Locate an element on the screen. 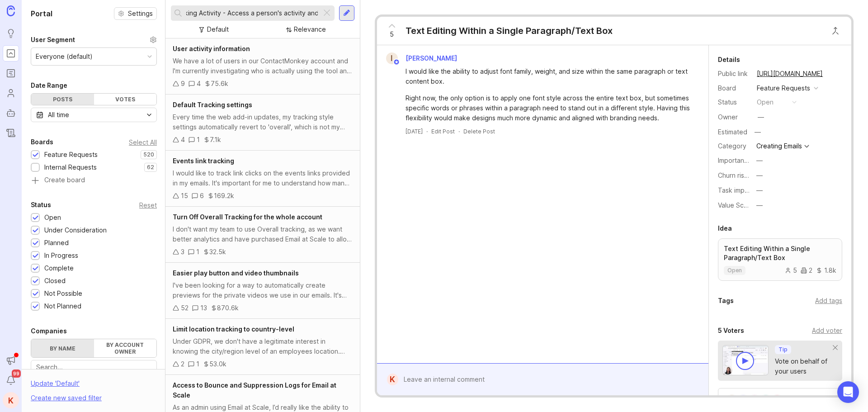 The height and width of the screenshot is (412, 868). div: 9 is located at coordinates (183, 83).